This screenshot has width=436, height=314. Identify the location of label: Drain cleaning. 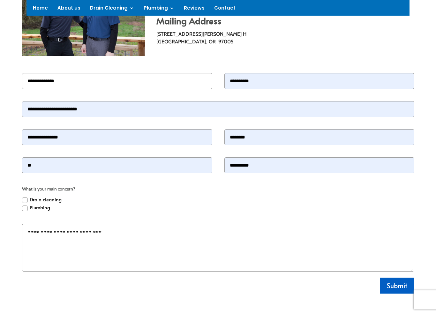
(42, 200).